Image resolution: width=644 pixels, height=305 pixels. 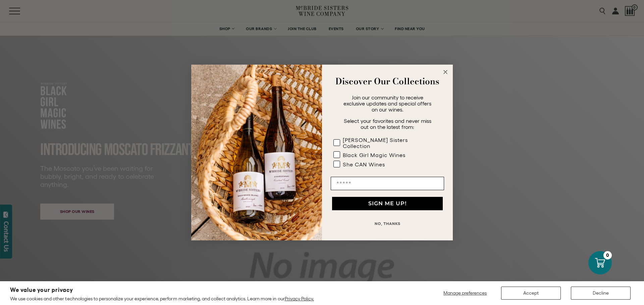 What do you see at coordinates (465, 293) in the screenshot?
I see `button: Manage preferences` at bounding box center [465, 293].